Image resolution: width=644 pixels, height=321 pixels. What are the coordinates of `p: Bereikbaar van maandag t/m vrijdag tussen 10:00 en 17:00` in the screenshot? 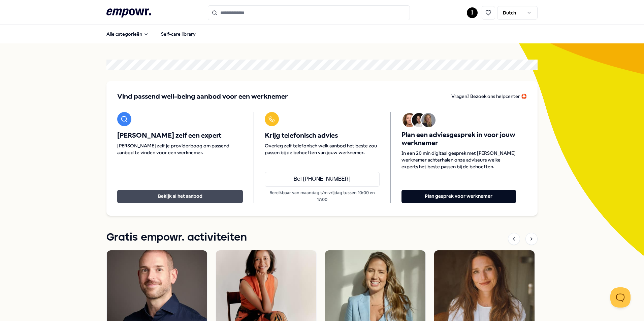 It's located at (322, 196).